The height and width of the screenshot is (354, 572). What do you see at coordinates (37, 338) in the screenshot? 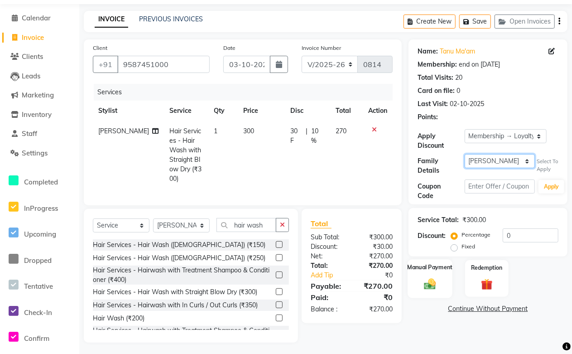
I see `span: Confirm` at bounding box center [37, 338].